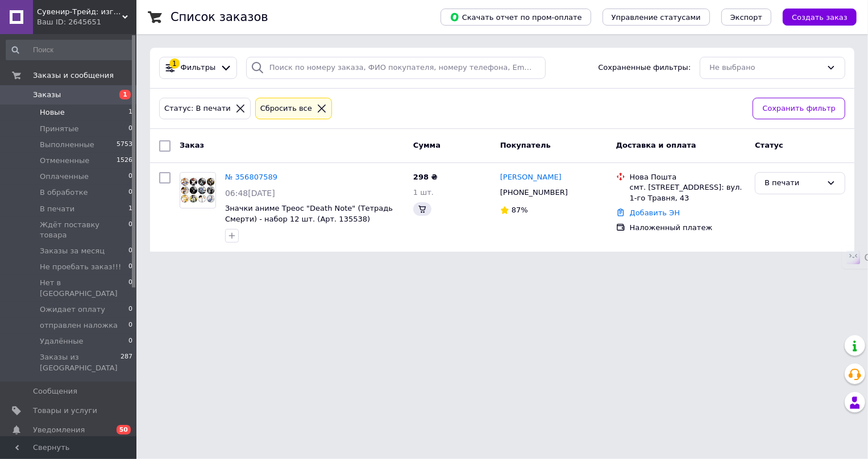  What do you see at coordinates (766, 67) in the screenshot?
I see `div: Не выбрано` at bounding box center [766, 67].